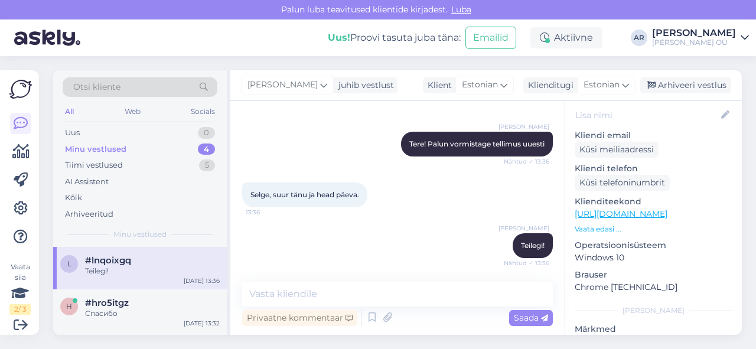 The image size is (756, 349). I want to click on div: Minu vestlused, so click(96, 150).